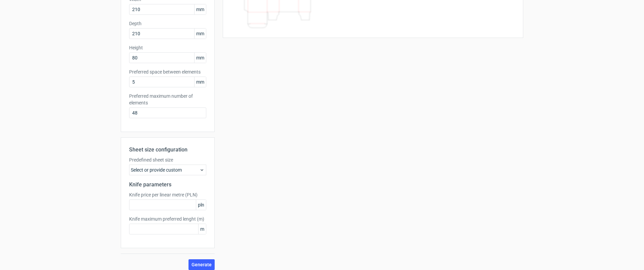  I want to click on label: Preferred maximum number of elements, so click(168, 99).